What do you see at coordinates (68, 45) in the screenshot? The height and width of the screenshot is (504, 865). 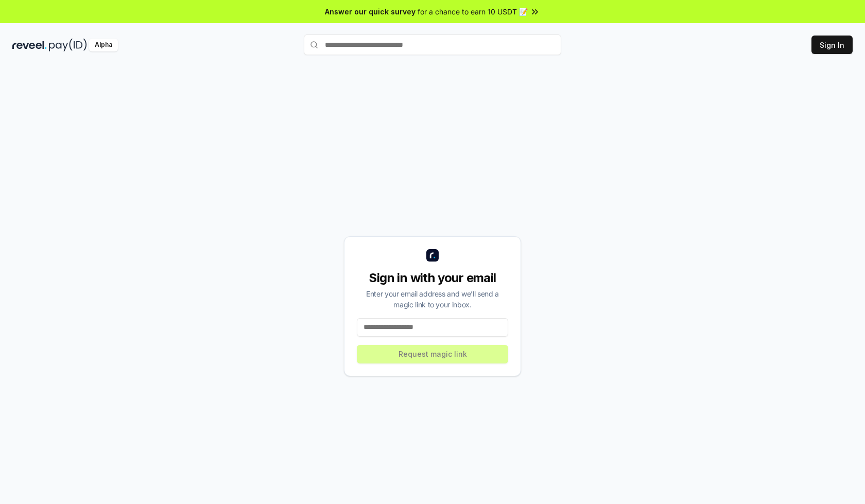 I see `img: pay_id` at bounding box center [68, 45].